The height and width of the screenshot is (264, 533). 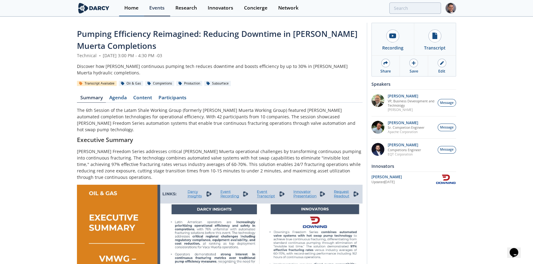 I want to click on div: Network, so click(x=289, y=8).